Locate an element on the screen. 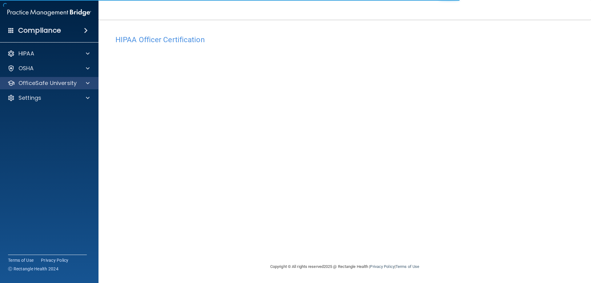 The height and width of the screenshot is (283, 591). a: OfficeSafe University is located at coordinates (48, 83).